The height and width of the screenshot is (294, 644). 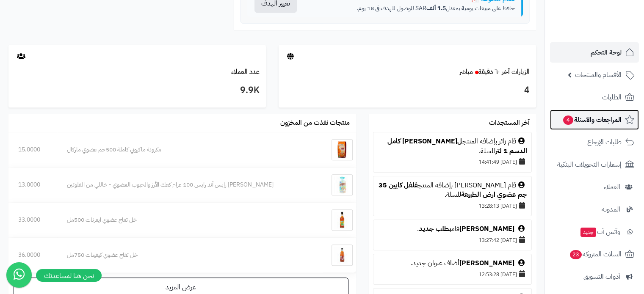 What do you see at coordinates (245, 72) in the screenshot?
I see `a: عدد العملاء` at bounding box center [245, 72].